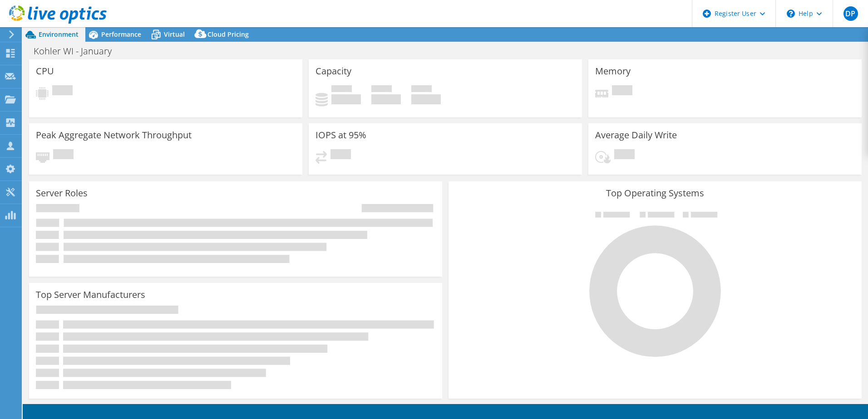 The width and height of the screenshot is (868, 419). I want to click on span: Used, so click(341, 90).